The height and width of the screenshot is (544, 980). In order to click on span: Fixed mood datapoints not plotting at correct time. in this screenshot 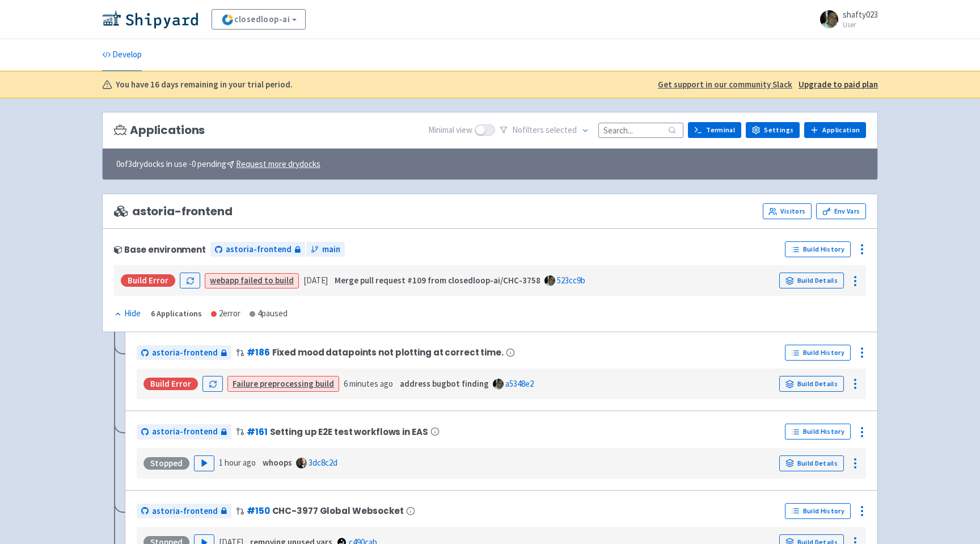, I will do `click(388, 352)`.